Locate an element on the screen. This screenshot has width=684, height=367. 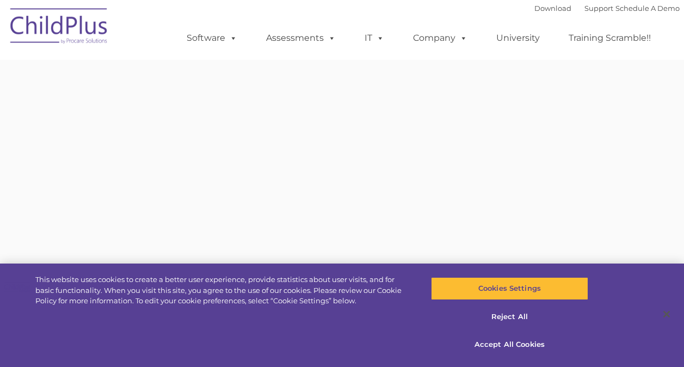
a: Software is located at coordinates (212, 38).